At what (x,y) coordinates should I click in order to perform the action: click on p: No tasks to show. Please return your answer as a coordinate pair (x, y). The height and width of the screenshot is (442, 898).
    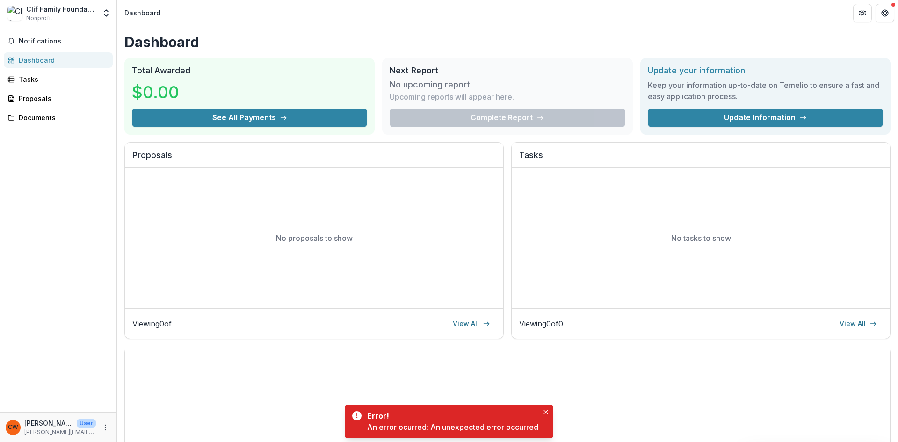
    Looking at the image, I should click on (701, 238).